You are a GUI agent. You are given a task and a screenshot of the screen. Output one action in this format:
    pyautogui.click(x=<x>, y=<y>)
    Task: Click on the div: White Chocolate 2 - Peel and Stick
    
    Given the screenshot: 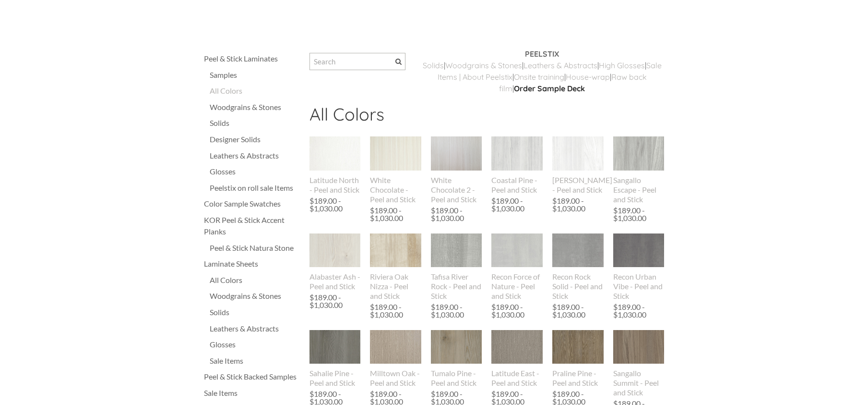 What is the action you would take?
    pyautogui.click(x=456, y=189)
    